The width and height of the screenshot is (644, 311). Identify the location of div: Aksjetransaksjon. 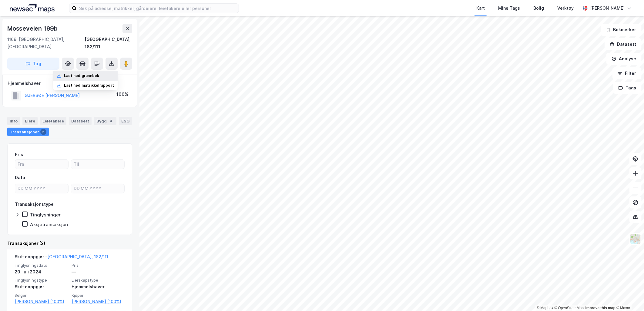
(49, 224).